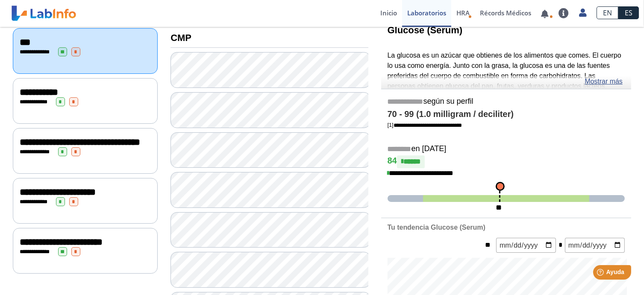 The image size is (644, 295). What do you see at coordinates (506, 101) in the screenshot?
I see `h5: según su perfil` at bounding box center [506, 101].